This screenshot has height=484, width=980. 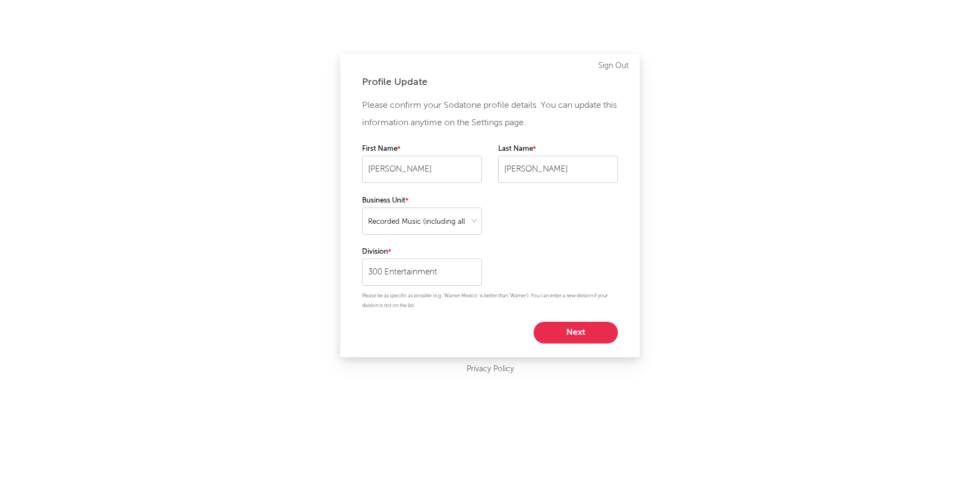 What do you see at coordinates (613, 66) in the screenshot?
I see `a: Sign Out` at bounding box center [613, 66].